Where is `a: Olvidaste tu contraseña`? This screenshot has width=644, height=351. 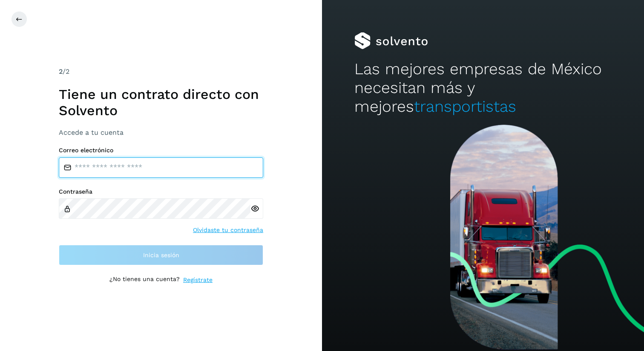
a: Olvidaste tu contraseña is located at coordinates (227, 230).